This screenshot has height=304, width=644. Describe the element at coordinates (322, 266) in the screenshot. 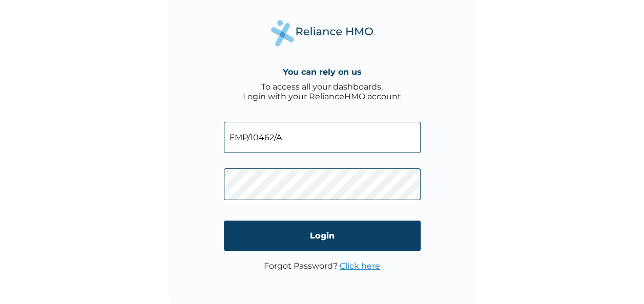

I see `p: Forgot Password?` at that location.